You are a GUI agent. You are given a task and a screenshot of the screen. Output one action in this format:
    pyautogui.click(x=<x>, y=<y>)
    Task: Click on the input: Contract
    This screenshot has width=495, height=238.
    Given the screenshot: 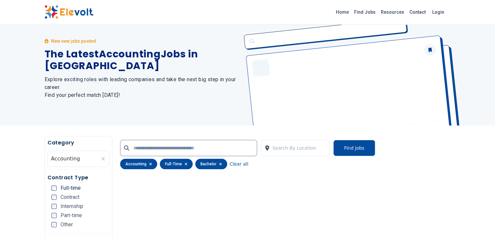 What is the action you would take?
    pyautogui.click(x=54, y=197)
    